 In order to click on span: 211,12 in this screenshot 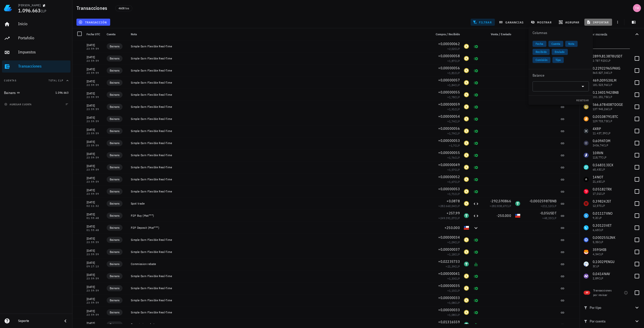, I will do `click(546, 206)`.